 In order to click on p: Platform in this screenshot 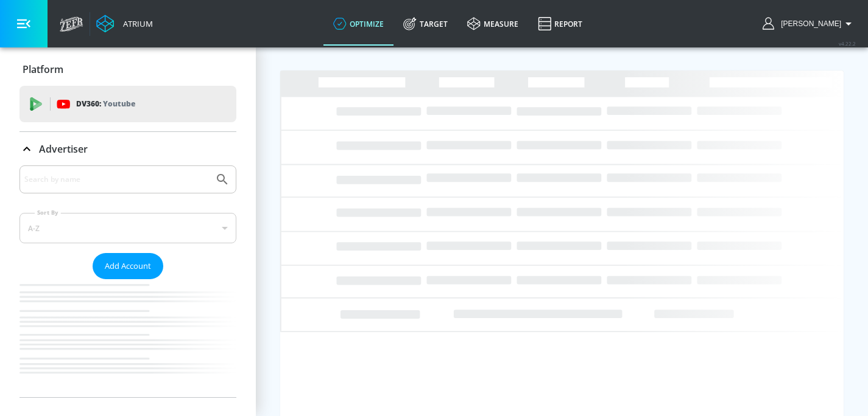, I will do `click(42, 70)`.